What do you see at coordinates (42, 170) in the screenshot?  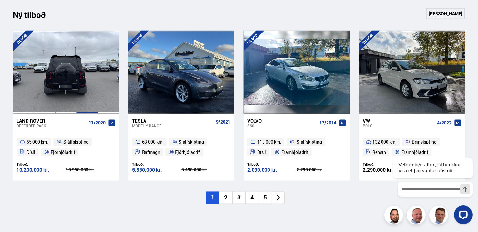 I see `div: 10.200.000 kr.` at bounding box center [42, 170].